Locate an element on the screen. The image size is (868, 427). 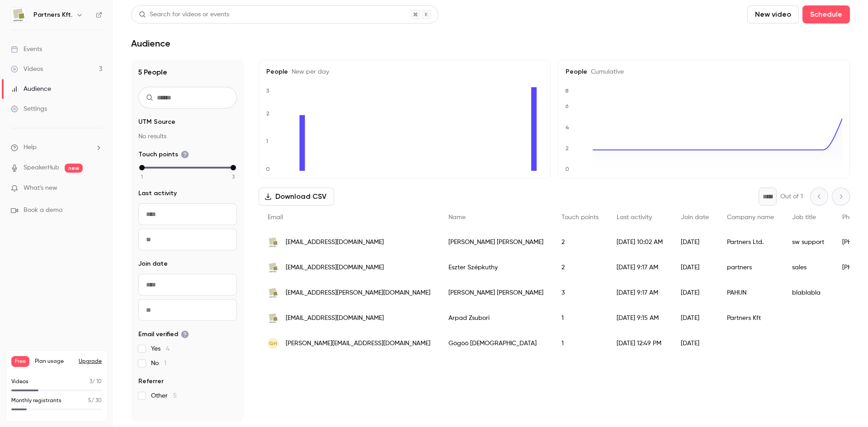
div: 3 is located at coordinates (581, 293).